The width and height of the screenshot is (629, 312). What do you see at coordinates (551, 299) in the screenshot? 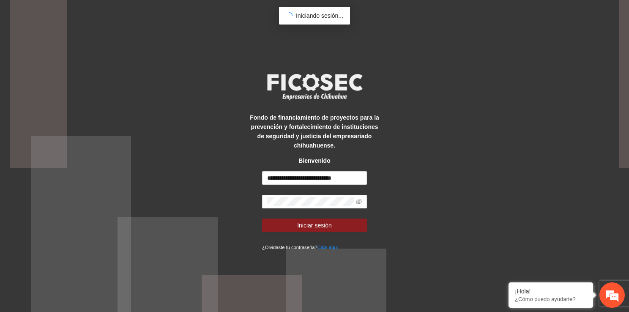
I see `p: ¿Cómo puedo ayudarte?` at bounding box center [551, 299].